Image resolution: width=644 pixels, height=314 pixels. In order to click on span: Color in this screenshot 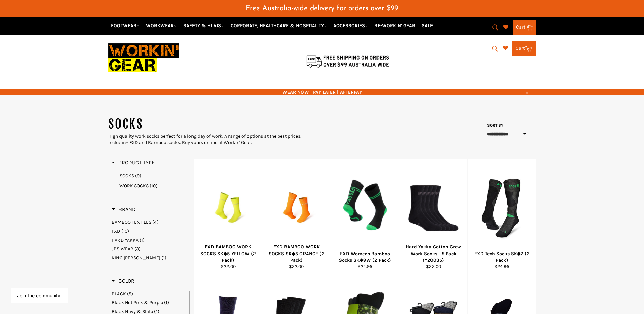, I will do `click(123, 281)`.